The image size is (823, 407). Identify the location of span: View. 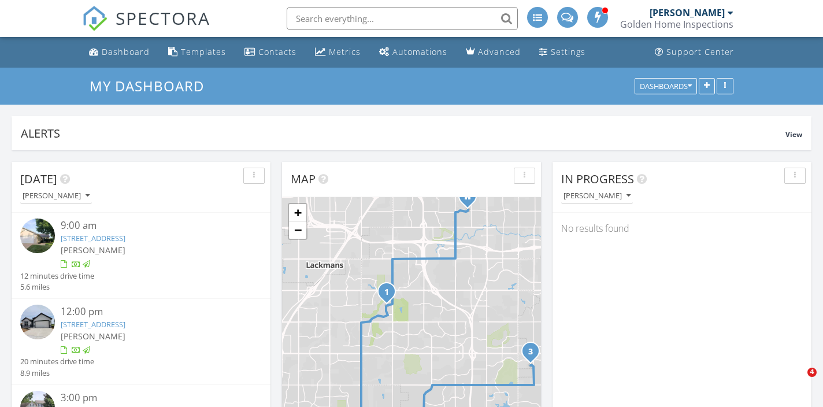
(793, 134).